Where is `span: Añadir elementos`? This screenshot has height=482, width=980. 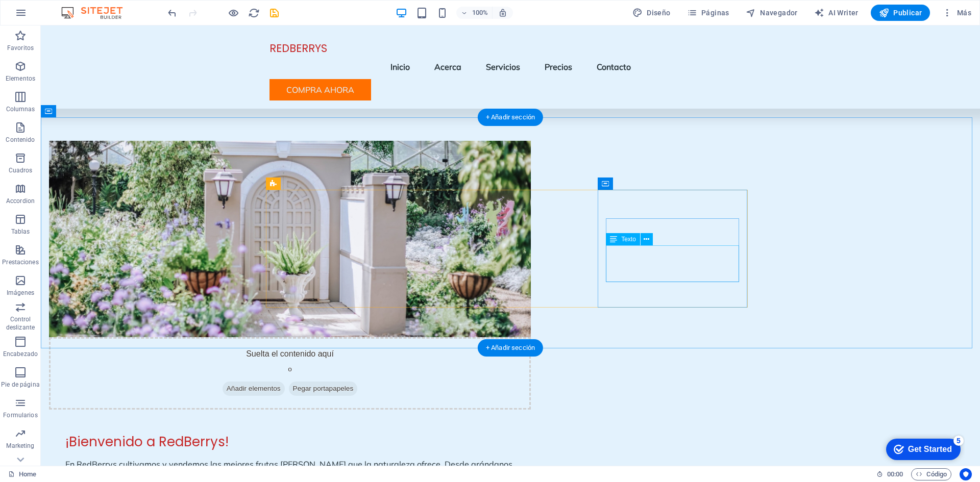 span: Añadir elementos is located at coordinates (213, 363).